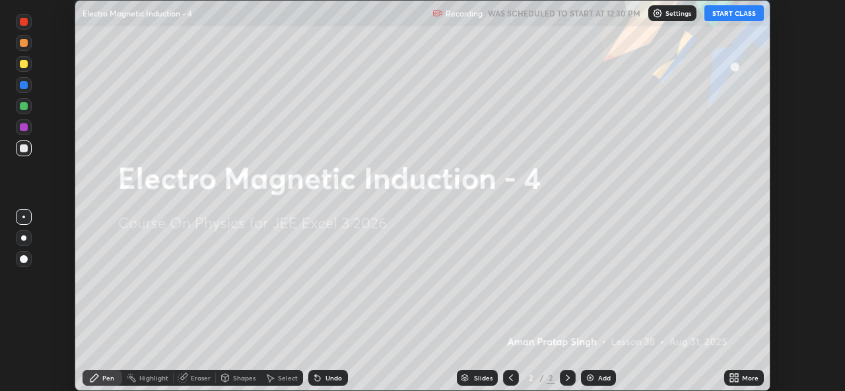 The height and width of the screenshot is (391, 845). What do you see at coordinates (333, 378) in the screenshot?
I see `div: Undo` at bounding box center [333, 378].